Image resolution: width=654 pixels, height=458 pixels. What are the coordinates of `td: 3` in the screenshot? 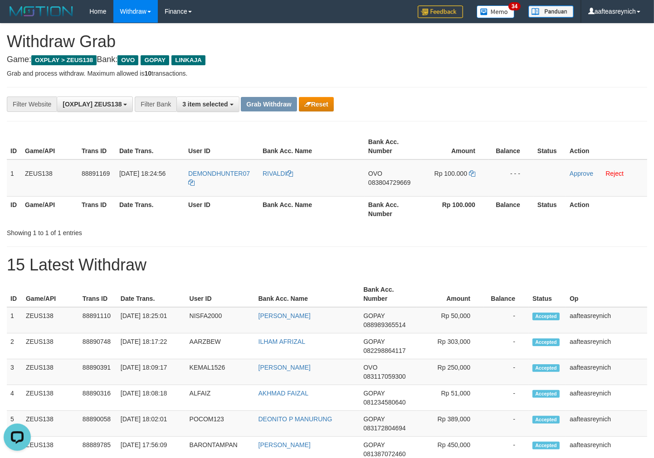 It's located at (15, 372).